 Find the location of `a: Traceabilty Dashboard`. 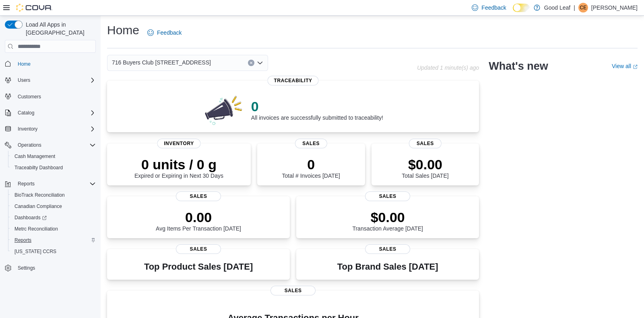

a: Traceabilty Dashboard is located at coordinates (39, 168).